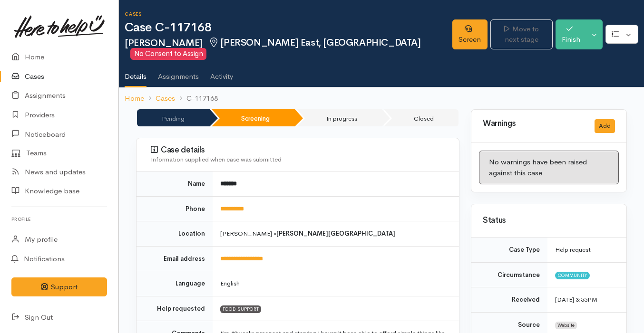  I want to click on h3: Case details, so click(299, 150).